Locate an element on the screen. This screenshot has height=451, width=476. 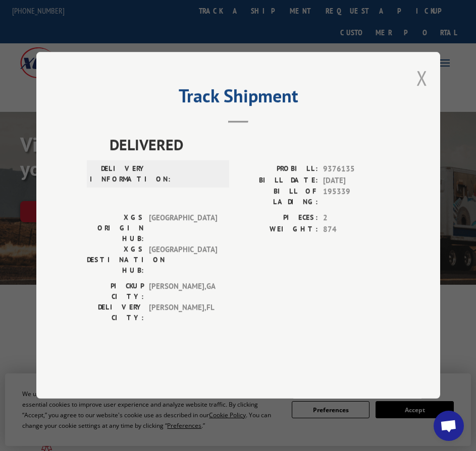
h2: Track Shipment is located at coordinates (238, 98).